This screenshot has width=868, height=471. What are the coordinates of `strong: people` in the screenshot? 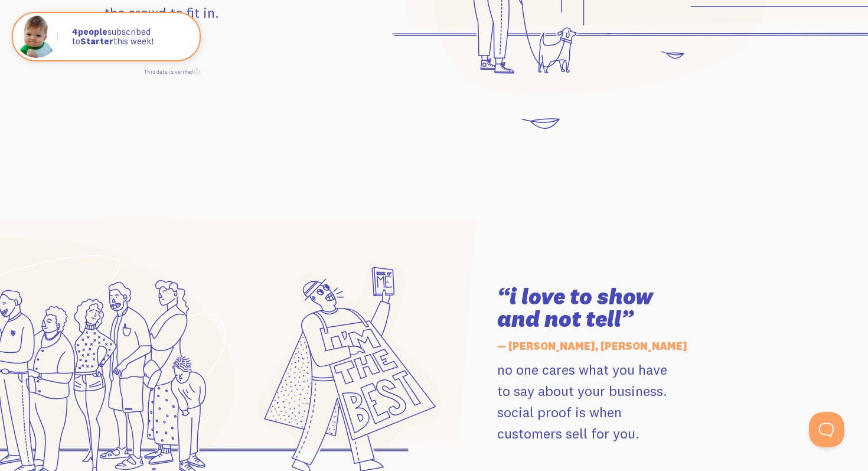 It's located at (90, 31).